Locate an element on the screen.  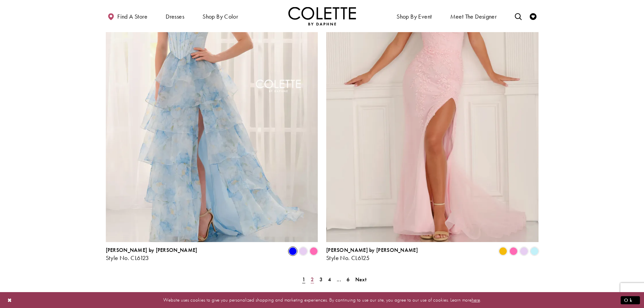
a: Page 2 is located at coordinates (312, 280).